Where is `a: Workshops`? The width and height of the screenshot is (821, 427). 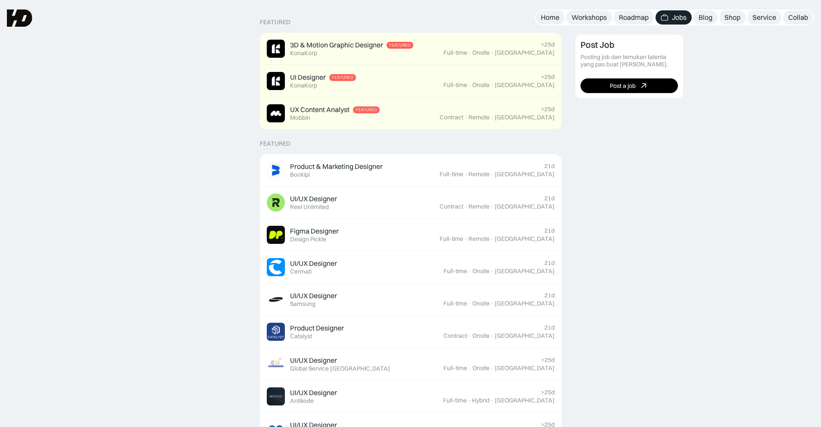
a: Workshops is located at coordinates (589, 17).